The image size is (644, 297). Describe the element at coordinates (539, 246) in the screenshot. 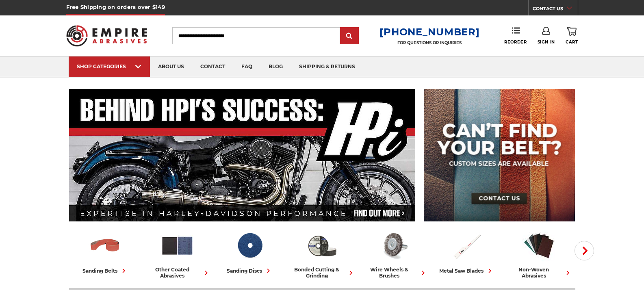

I see `img: Non-woven Abrasives` at that location.